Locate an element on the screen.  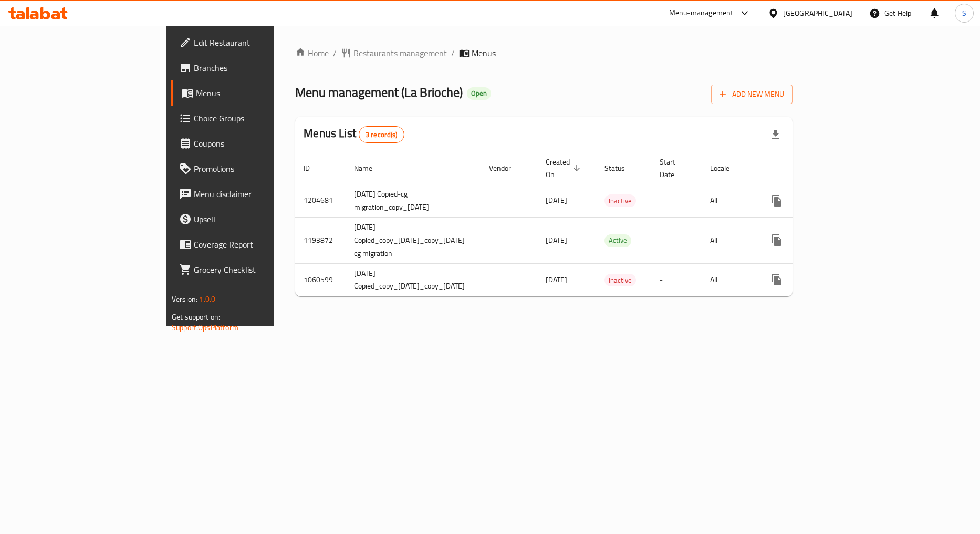
span: Menu management ( La Brioche ) is located at coordinates (378, 92).